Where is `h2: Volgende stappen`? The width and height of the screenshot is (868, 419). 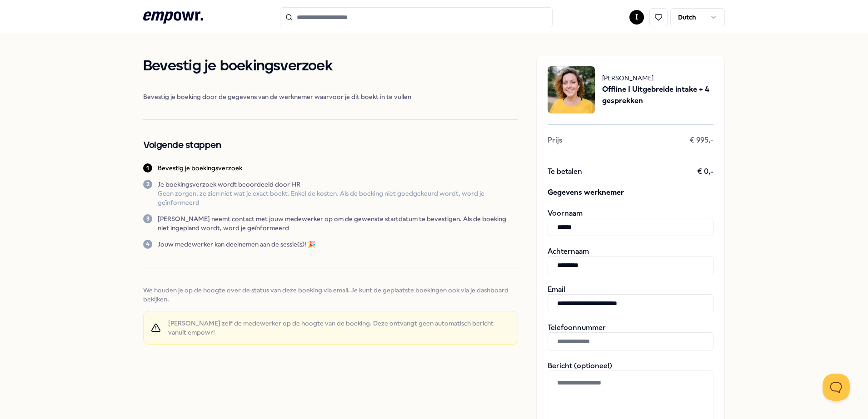 h2: Volgende stappen is located at coordinates (330, 146).